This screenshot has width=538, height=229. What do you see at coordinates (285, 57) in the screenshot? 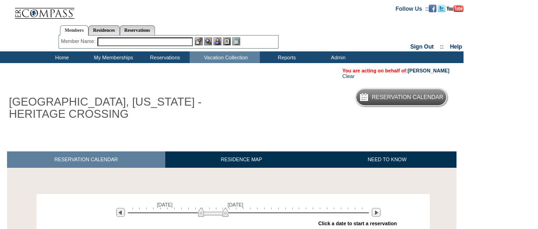
I see `td: Reports` at bounding box center [285, 57].